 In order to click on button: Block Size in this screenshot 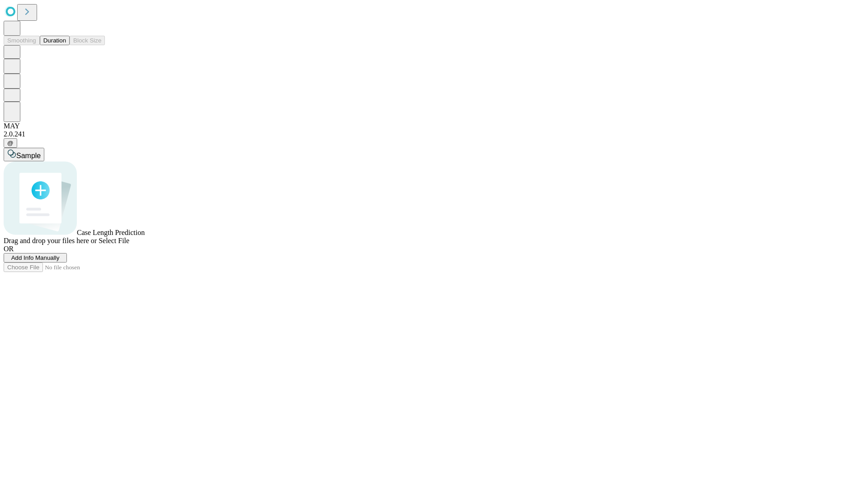, I will do `click(87, 40)`.